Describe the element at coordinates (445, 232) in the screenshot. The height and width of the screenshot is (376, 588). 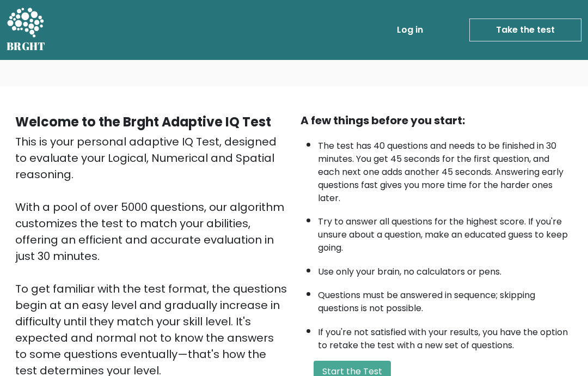
I see `li: Try to answer all questions for the highest score. If you're unsure about a question, make an edu...` at that location.